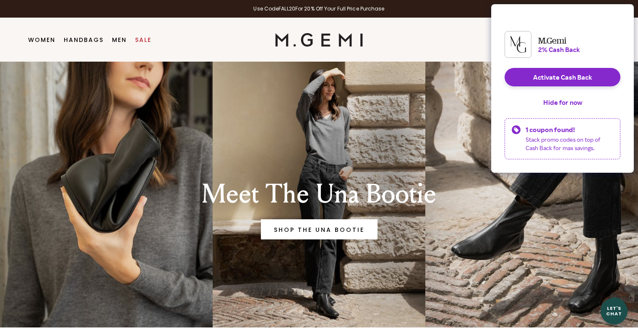 This screenshot has width=638, height=335. I want to click on a: Women, so click(42, 40).